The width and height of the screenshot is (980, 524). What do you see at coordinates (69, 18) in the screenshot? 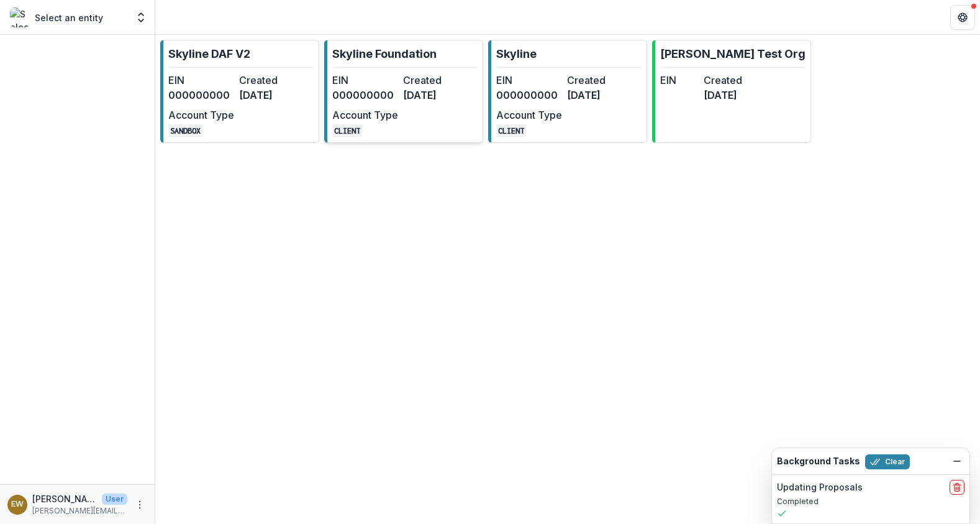
I see `p: Select an entity` at bounding box center [69, 18].